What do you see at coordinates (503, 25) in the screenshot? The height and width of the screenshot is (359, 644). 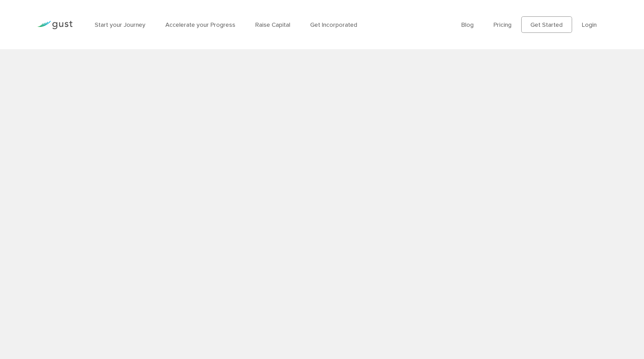 I see `a: Pricing` at bounding box center [503, 25].